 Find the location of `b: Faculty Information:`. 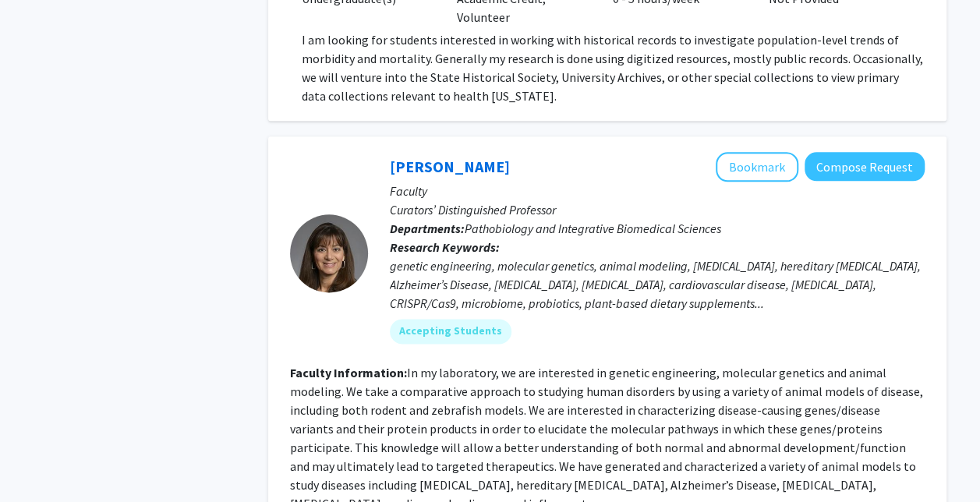

b: Faculty Information: is located at coordinates (348, 372).